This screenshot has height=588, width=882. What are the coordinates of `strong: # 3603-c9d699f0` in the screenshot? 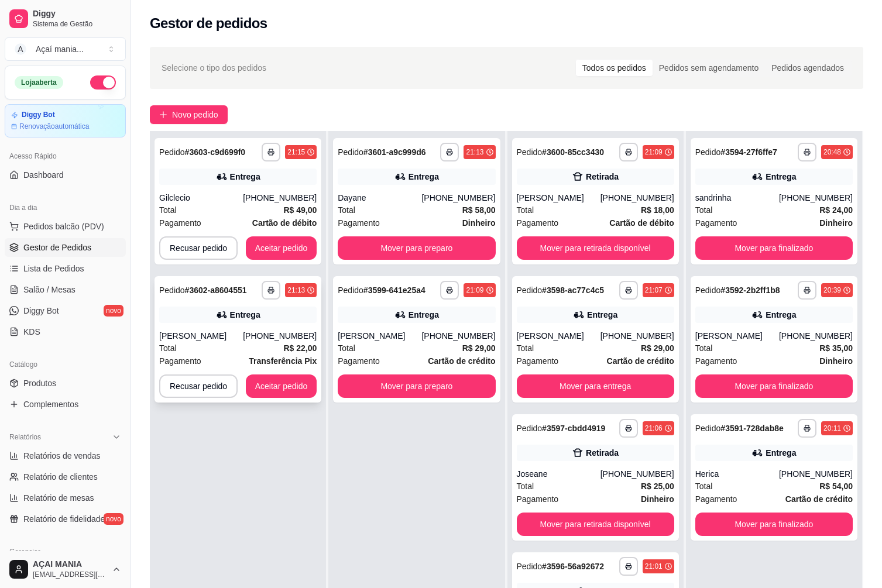 It's located at (216, 152).